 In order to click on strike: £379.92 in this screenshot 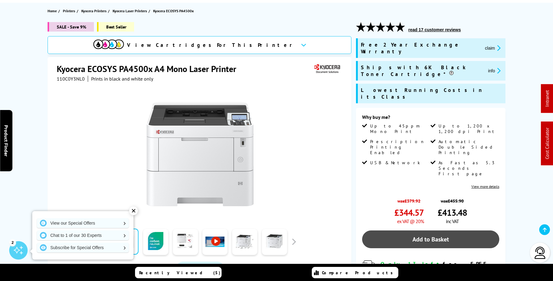, I will do `click(413, 201)`.